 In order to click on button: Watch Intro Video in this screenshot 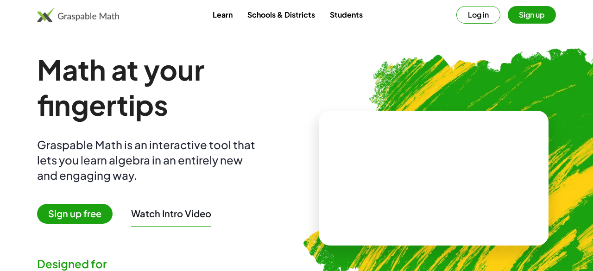, I will do `click(171, 214)`.